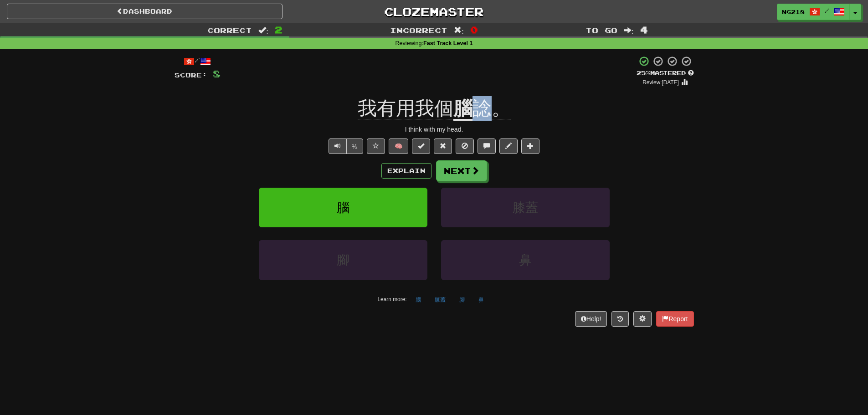 The width and height of the screenshot is (868, 415). I want to click on span: 腦, so click(343, 208).